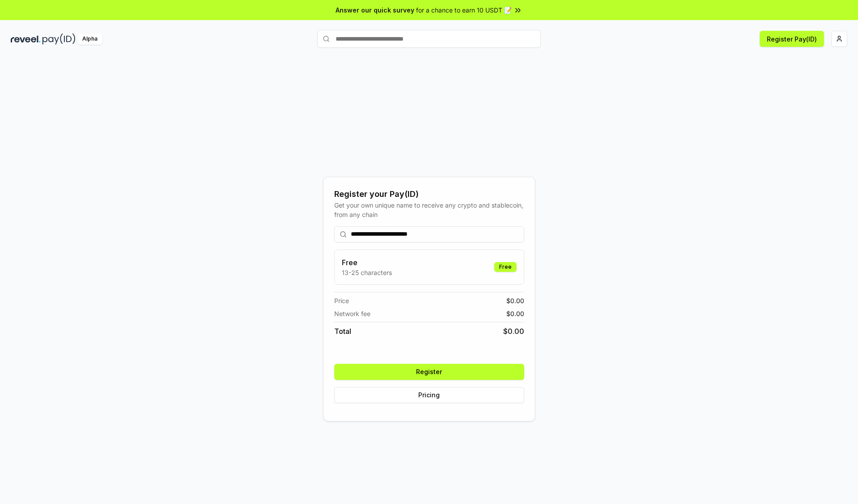 This screenshot has width=858, height=504. Describe the element at coordinates (429, 210) in the screenshot. I see `div: Get your own unique name to receive any crypto and stablecoin, from any chain` at that location.